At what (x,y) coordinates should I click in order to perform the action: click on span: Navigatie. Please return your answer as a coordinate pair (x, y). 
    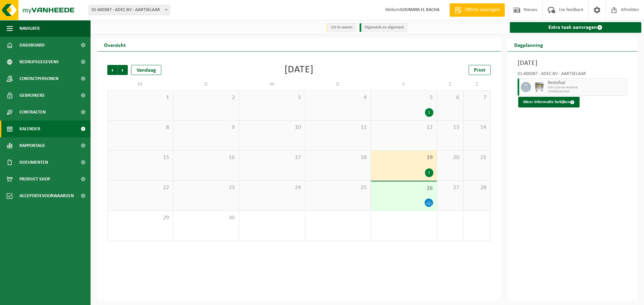
    Looking at the image, I should click on (30, 28).